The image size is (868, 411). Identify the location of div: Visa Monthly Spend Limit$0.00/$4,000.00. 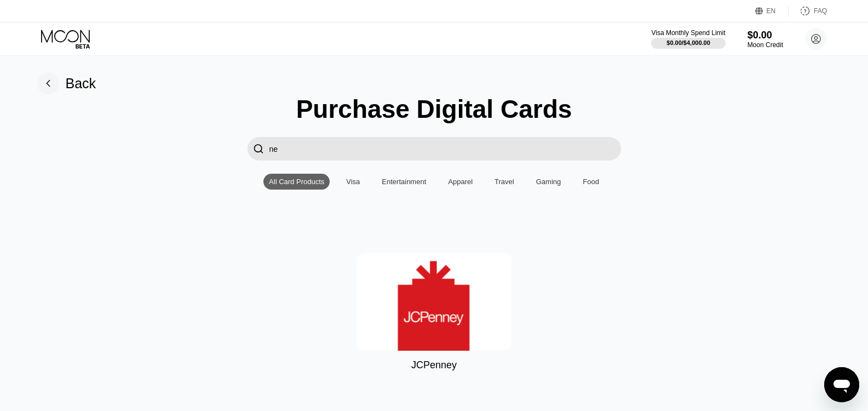
(688, 39).